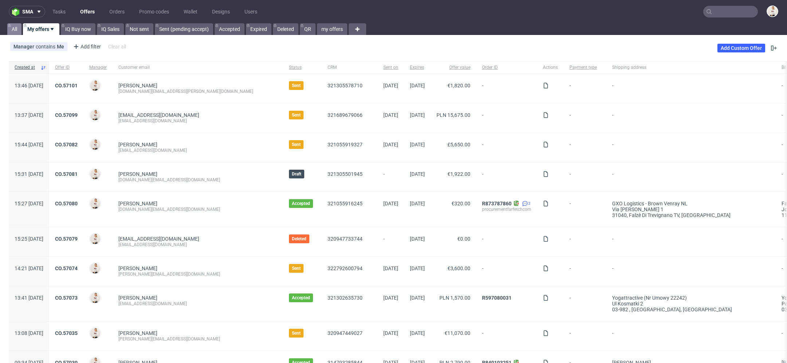 This screenshot has height=363, width=787. Describe the element at coordinates (66, 268) in the screenshot. I see `a: CO.57074` at that location.